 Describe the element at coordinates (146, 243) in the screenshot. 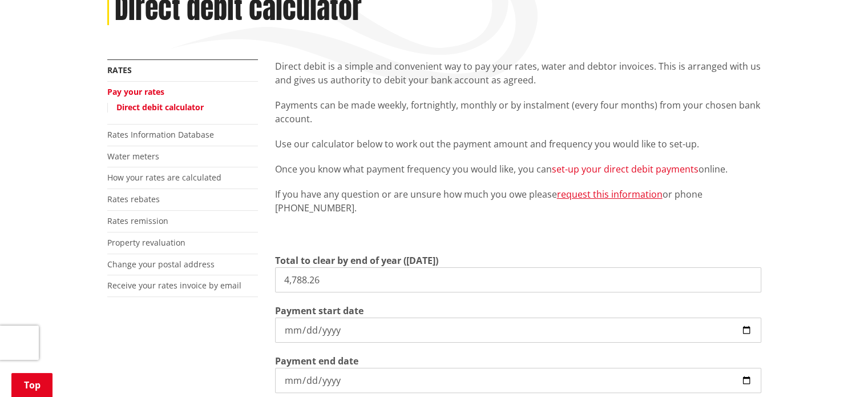

I see `a: Property revaluation` at that location.